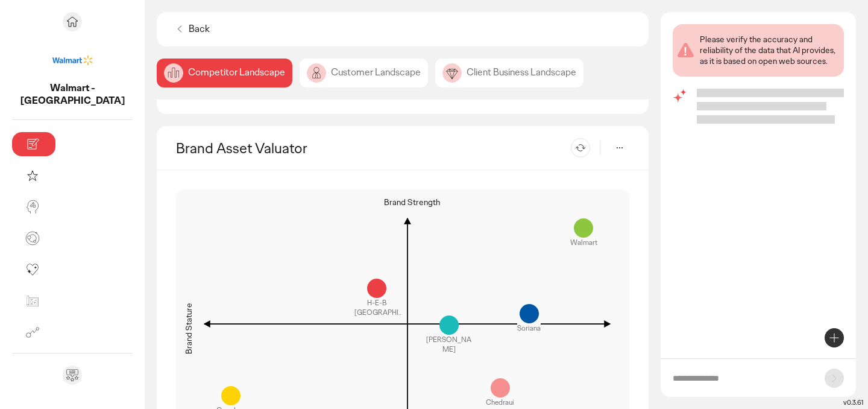 The width and height of the screenshot is (868, 409). I want to click on div: Brand Strength, so click(412, 202).